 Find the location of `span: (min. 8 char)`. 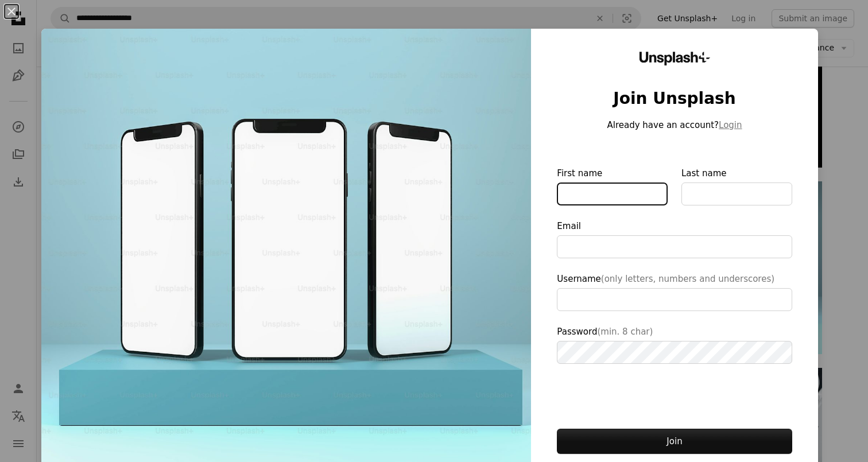

span: (min. 8 char) is located at coordinates (625, 332).